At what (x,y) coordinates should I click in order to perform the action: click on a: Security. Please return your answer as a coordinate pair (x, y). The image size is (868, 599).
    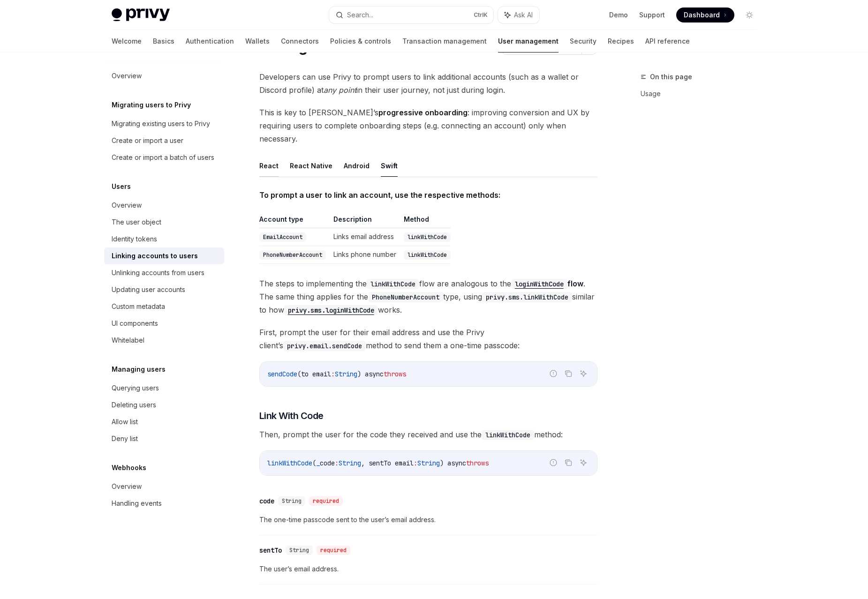
    Looking at the image, I should click on (583, 42).